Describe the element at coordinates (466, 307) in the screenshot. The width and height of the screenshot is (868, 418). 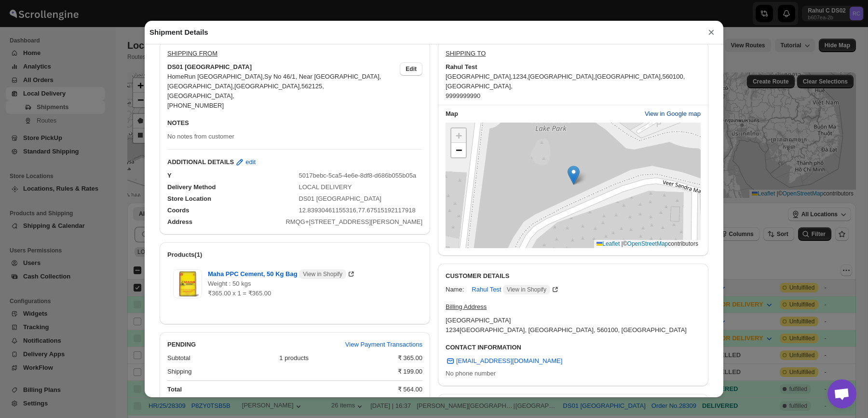
I see `u: Billing Address` at that location.